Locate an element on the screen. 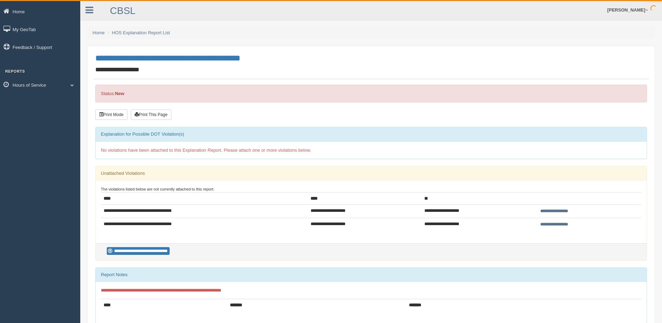 The height and width of the screenshot is (323, 662). div: Explanation for Possible DOT Violation(s) is located at coordinates (371, 134).